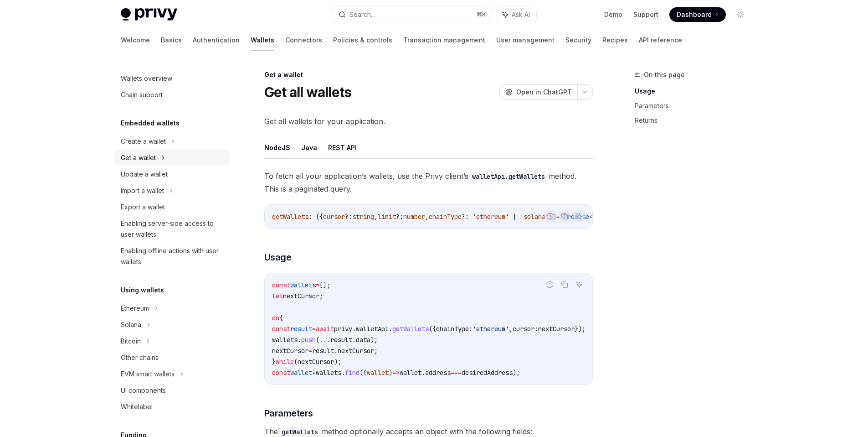 The image size is (868, 437). Describe the element at coordinates (535, 216) in the screenshot. I see `span: solana` at that location.